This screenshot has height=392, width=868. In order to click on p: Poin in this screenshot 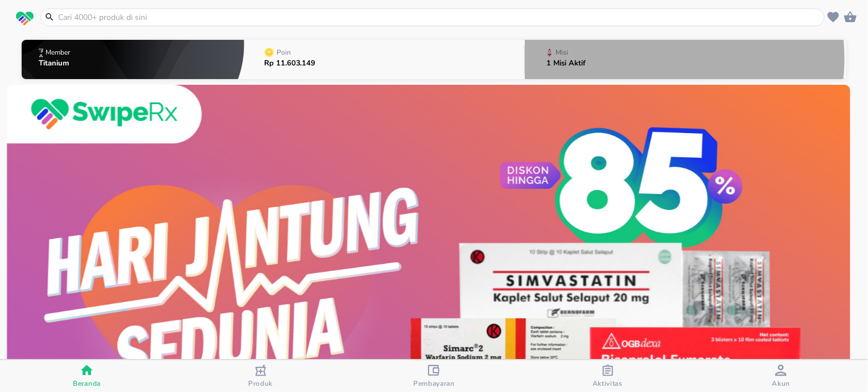, I will do `click(283, 53)`.